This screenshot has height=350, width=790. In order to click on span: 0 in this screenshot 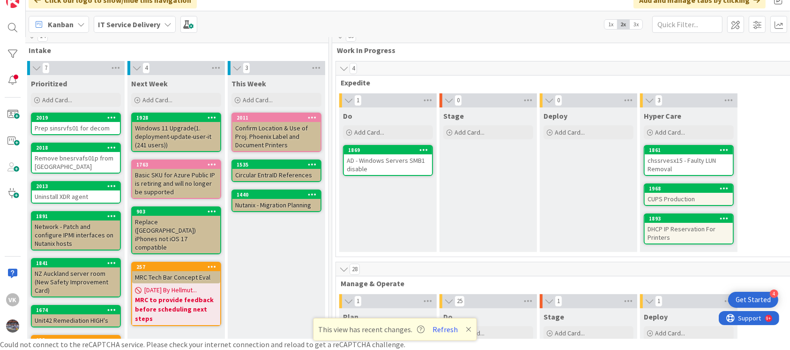, I will do `click(458, 100)`.